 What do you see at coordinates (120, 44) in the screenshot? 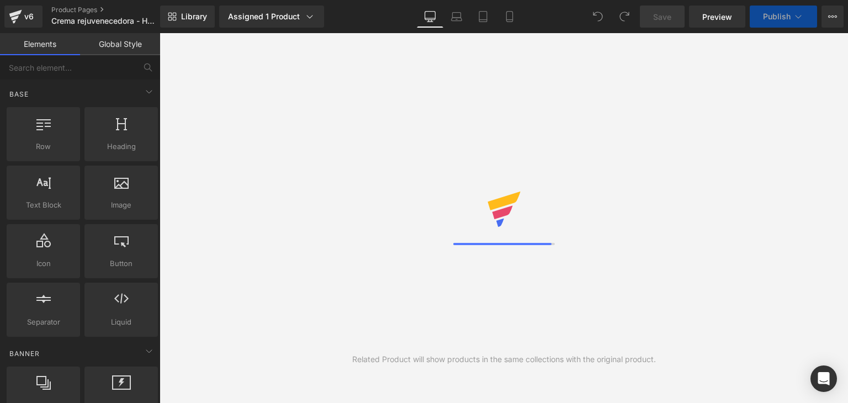
I see `a: Global Style` at bounding box center [120, 44].